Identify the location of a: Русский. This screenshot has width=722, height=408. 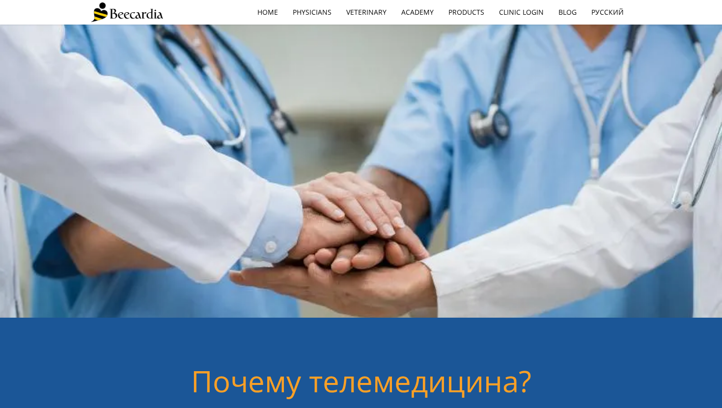
(608, 12).